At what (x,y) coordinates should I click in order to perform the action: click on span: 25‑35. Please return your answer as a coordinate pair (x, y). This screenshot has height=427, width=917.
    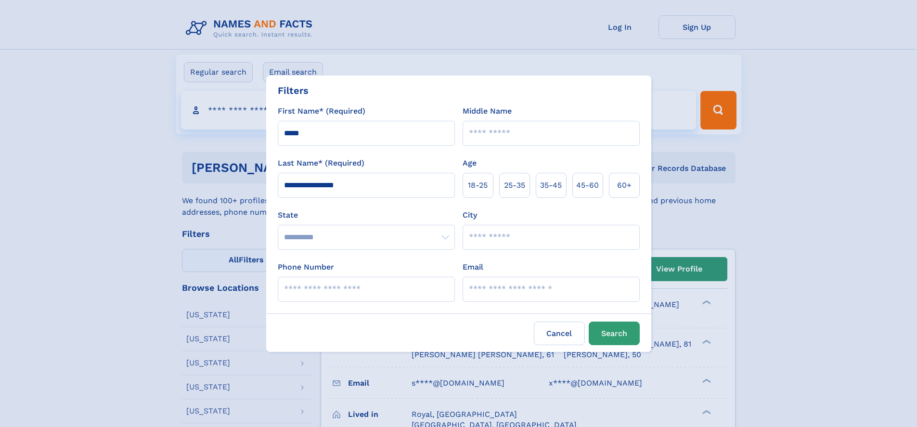
    Looking at the image, I should click on (514, 185).